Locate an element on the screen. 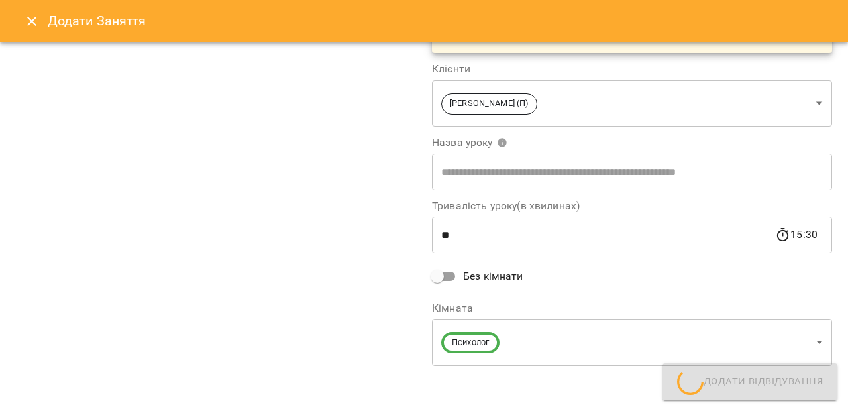 Image resolution: width=848 pixels, height=411 pixels. span: Назва уроку is located at coordinates (470, 142).